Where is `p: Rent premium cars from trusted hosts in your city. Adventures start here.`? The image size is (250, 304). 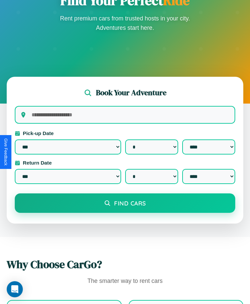
p: Rent premium cars from trusted hosts in your city. Adventures start here. is located at coordinates (125, 23).